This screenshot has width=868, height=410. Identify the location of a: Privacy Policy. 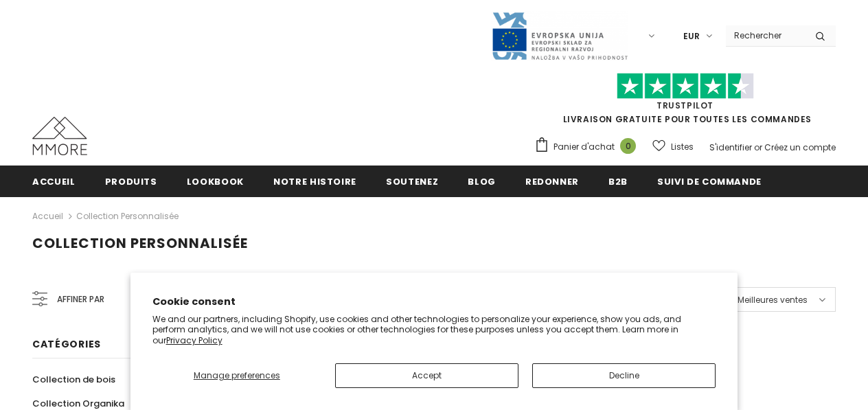
(194, 340).